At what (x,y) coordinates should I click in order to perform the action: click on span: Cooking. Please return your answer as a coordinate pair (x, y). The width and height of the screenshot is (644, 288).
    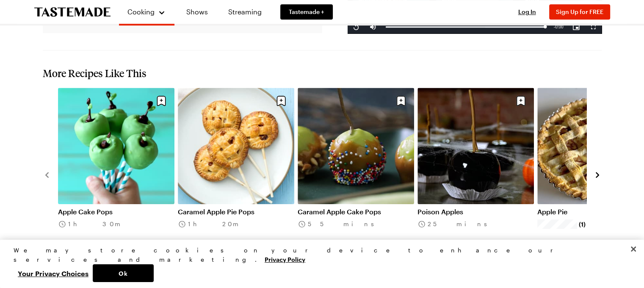
    Looking at the image, I should click on (141, 12).